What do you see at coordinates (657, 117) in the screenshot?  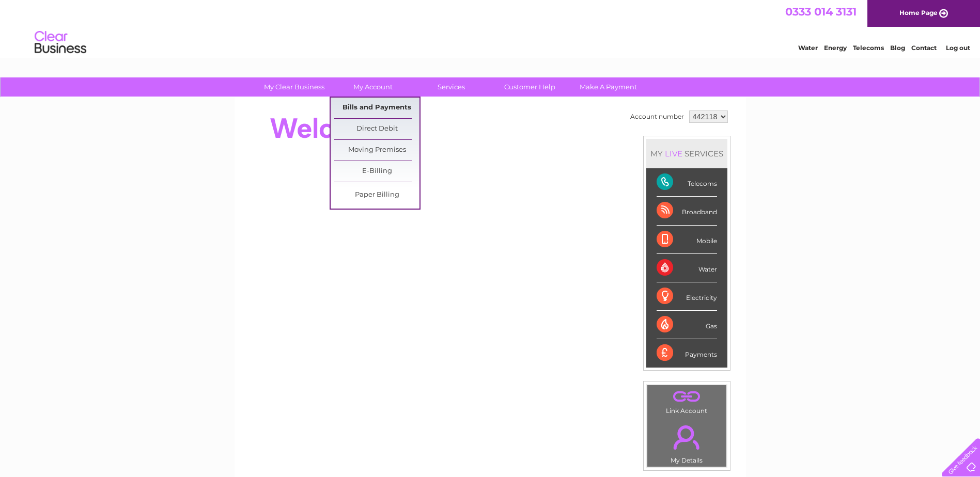 I see `td: Account number` at bounding box center [657, 117].